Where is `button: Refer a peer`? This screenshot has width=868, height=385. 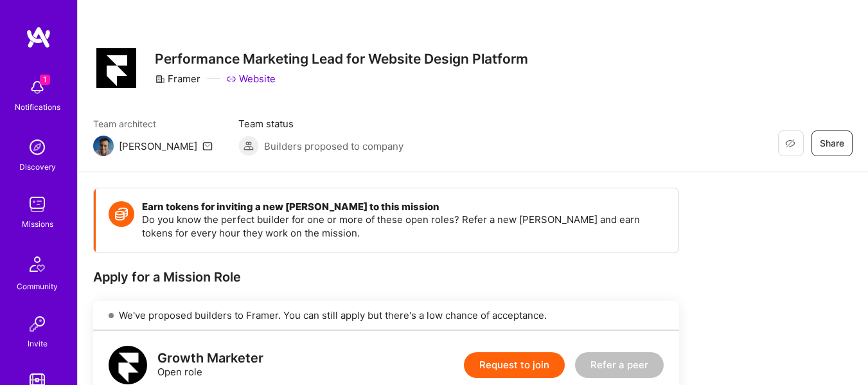
button: Refer a peer is located at coordinates (619, 364).